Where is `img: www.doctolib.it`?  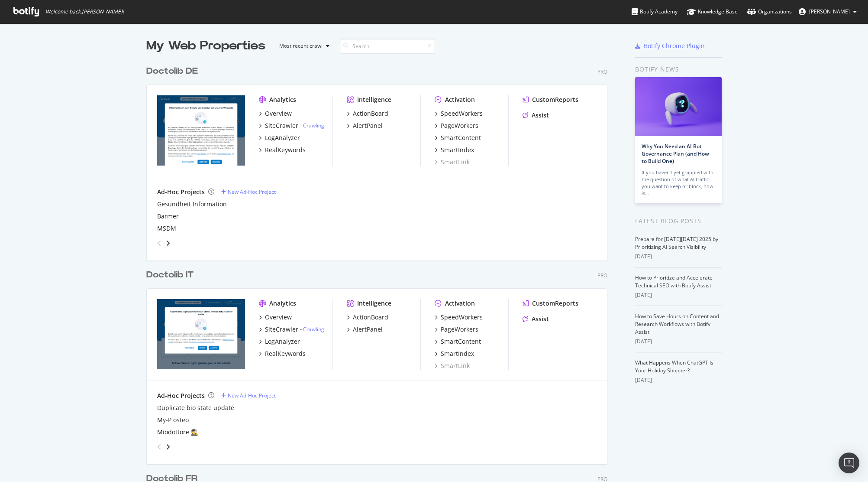
img: www.doctolib.it is located at coordinates (201, 334).